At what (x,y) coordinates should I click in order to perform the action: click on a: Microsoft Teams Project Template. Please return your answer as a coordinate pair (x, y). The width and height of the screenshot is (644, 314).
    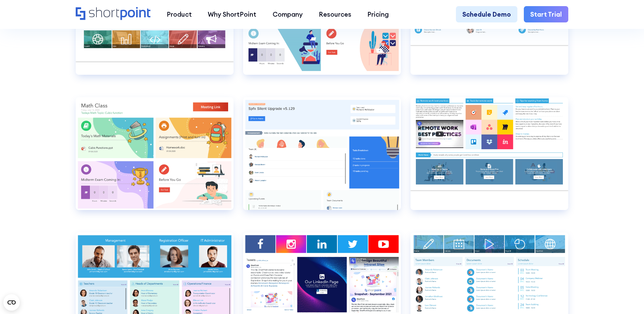
    Looking at the image, I should click on (322, 160).